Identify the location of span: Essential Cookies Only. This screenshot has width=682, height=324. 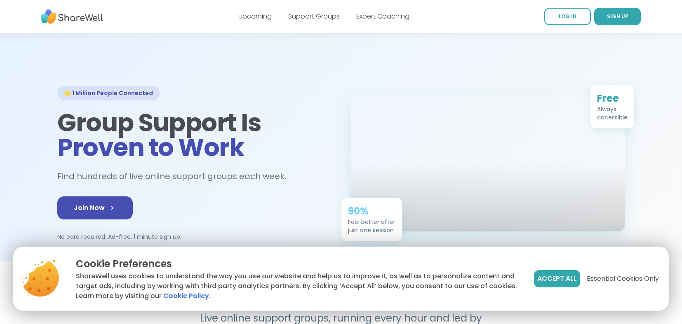
(622, 279).